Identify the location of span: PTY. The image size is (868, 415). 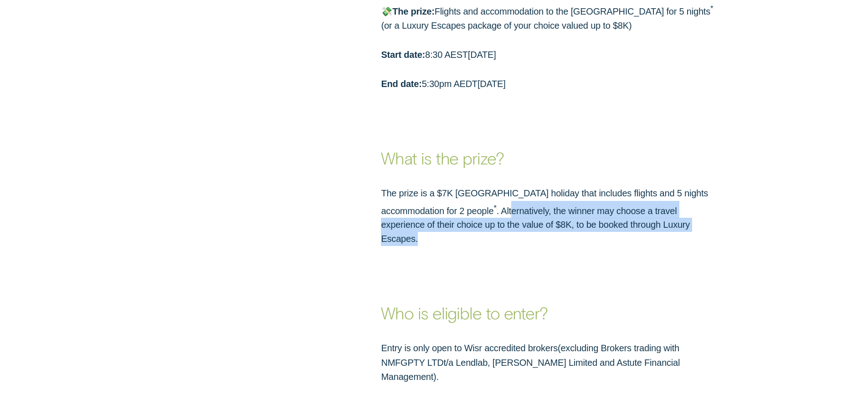
(416, 362).